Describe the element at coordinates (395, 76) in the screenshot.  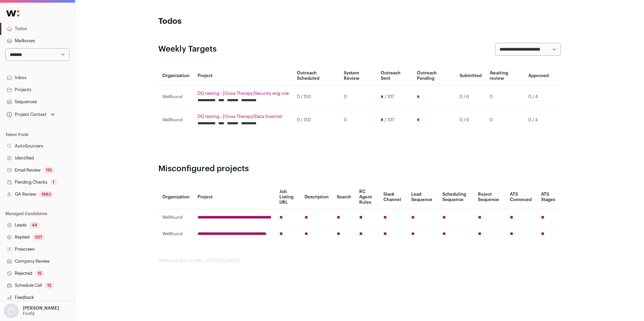
I see `th: Outreach Sent` at that location.